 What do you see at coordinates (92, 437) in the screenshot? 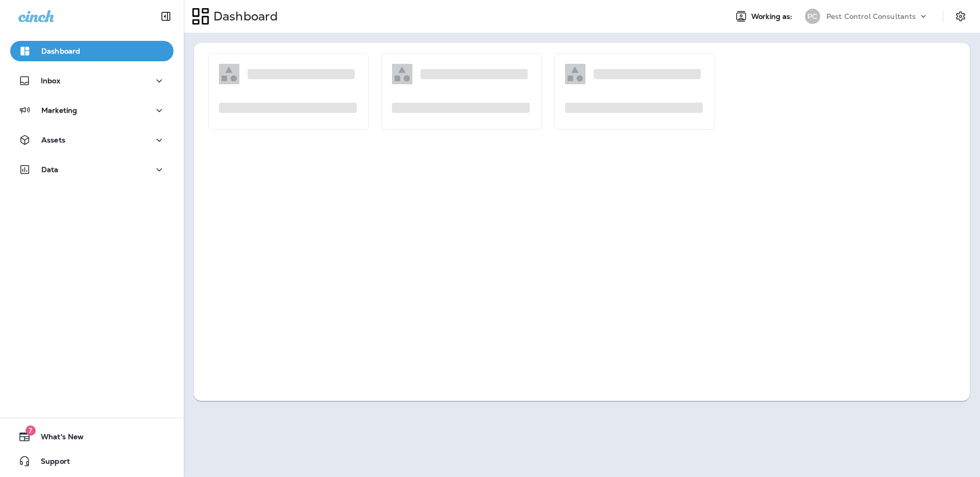
I see `button: 7What's New` at bounding box center [92, 437].